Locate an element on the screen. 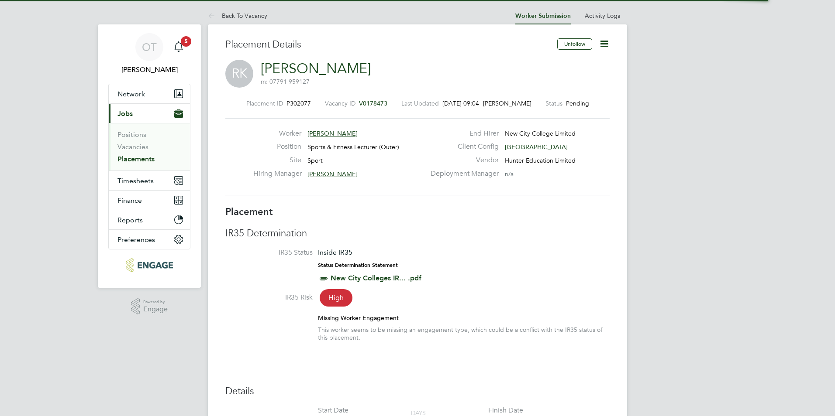  span: Engage is located at coordinates (155, 310).